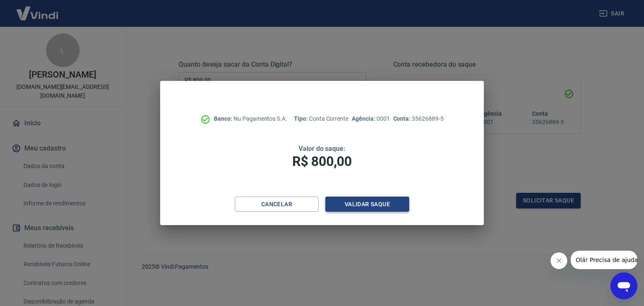 The width and height of the screenshot is (644, 306). What do you see at coordinates (402, 119) in the screenshot?
I see `span: Conta:` at bounding box center [402, 119].